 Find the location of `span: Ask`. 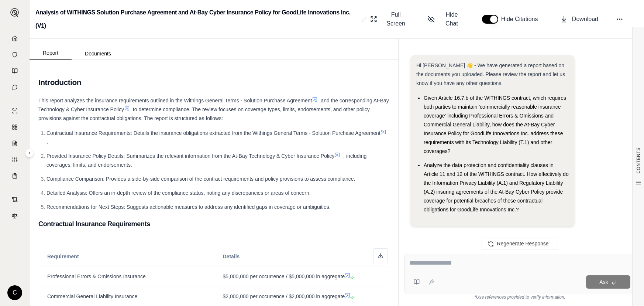

span: Ask is located at coordinates (604, 282).